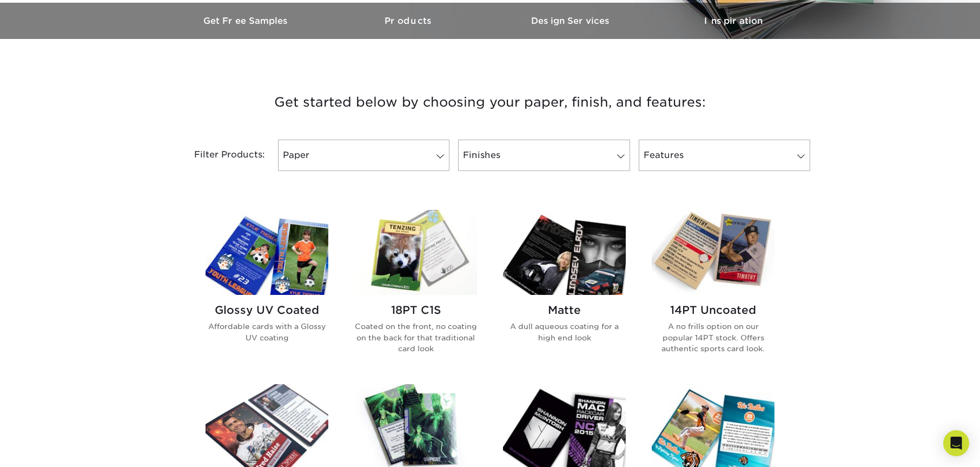 This screenshot has width=980, height=467. Describe the element at coordinates (564, 310) in the screenshot. I see `h2: Matte` at that location.